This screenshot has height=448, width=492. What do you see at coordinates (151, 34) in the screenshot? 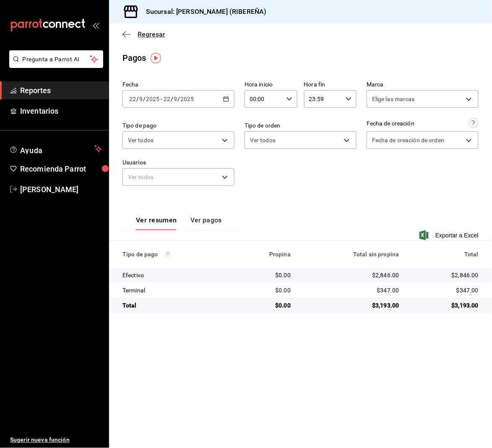
I see `span: Regresar` at bounding box center [151, 34].